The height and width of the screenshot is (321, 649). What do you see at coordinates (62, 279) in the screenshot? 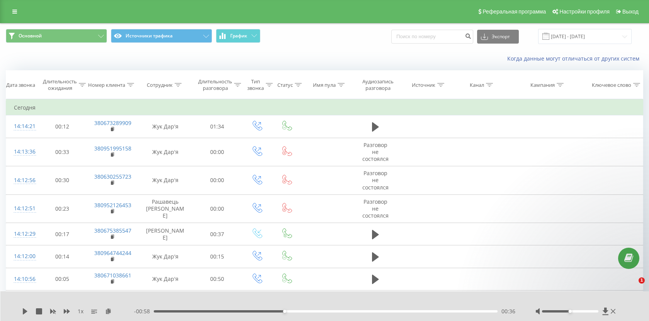
I see `td: 00:05` at bounding box center [62, 279].